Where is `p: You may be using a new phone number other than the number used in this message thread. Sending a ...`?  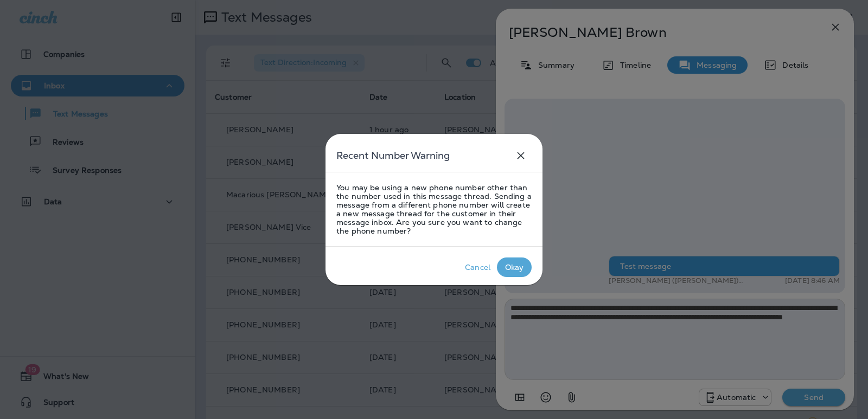
p: You may be using a new phone number other than the number used in this message thread. Sending a ... is located at coordinates (434, 209).